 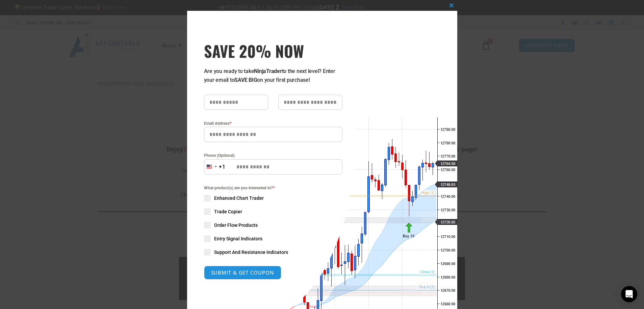 What do you see at coordinates (268, 71) in the screenshot?
I see `strong: NinjaTrader` at bounding box center [268, 71].